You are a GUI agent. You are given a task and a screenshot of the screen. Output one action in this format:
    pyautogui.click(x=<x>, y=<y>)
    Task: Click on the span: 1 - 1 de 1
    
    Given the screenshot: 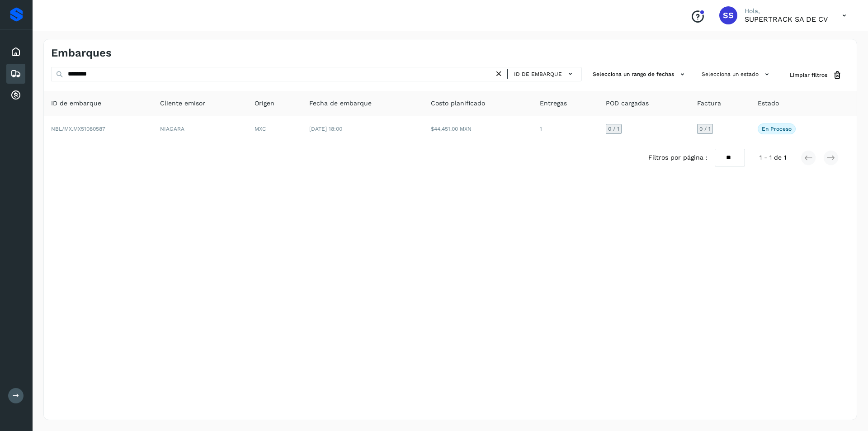 What is the action you would take?
    pyautogui.click(x=773, y=157)
    